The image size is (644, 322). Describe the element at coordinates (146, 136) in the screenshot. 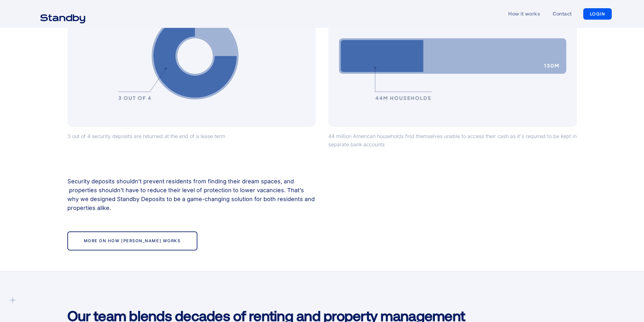

I see `p: 3 out of 4 security deposits are returned at the end of a lease term` at that location.